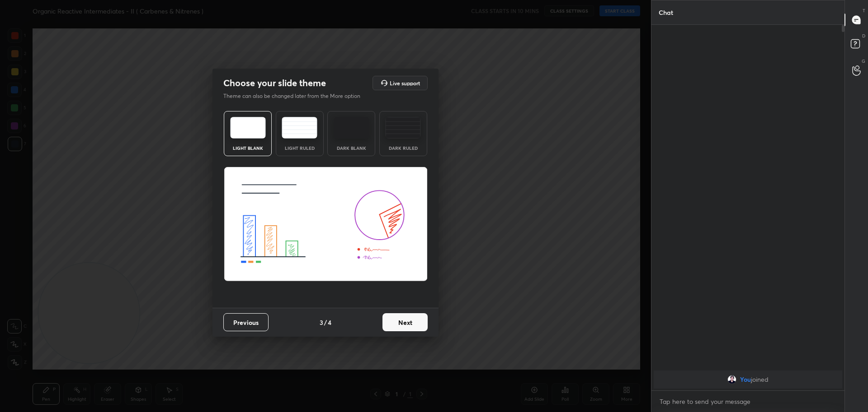 The width and height of the screenshot is (868, 412). What do you see at coordinates (405, 322) in the screenshot?
I see `button: Next` at bounding box center [405, 322].